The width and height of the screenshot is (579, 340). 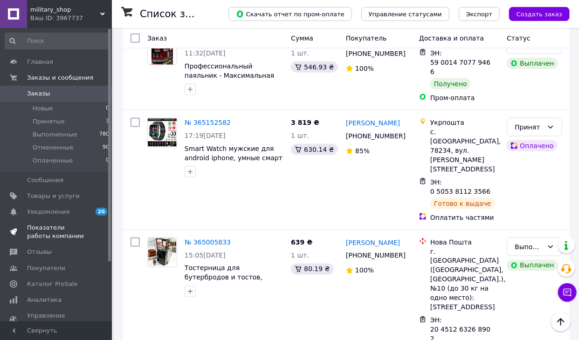 I want to click on span: 85%, so click(x=362, y=151).